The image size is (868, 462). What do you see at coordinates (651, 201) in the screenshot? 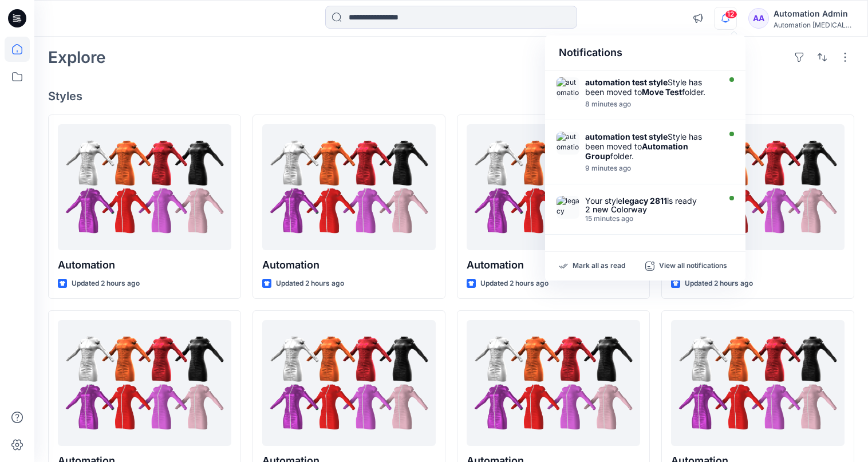
I see `div: Your style is ready` at bounding box center [651, 201].